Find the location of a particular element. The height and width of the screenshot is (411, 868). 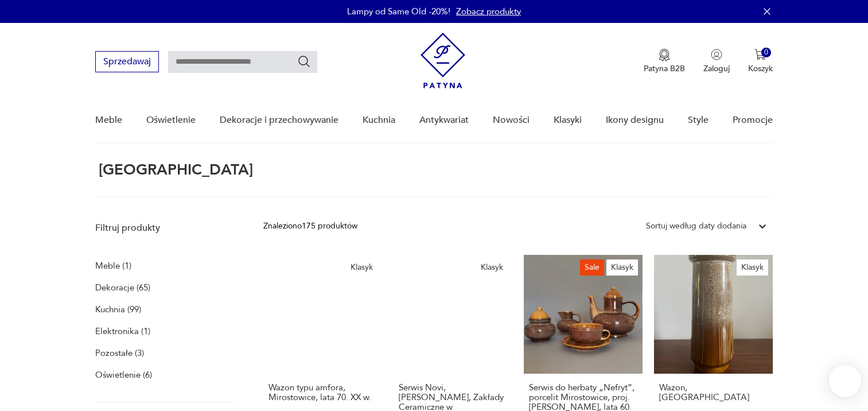

a: Dekoracje i przechowywanie is located at coordinates (279, 120).